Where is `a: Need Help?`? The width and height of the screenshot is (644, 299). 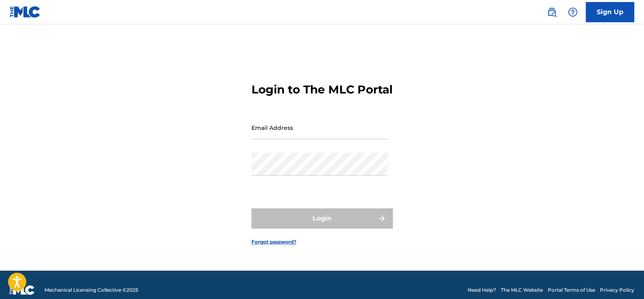
a: Need Help? is located at coordinates (482, 290).